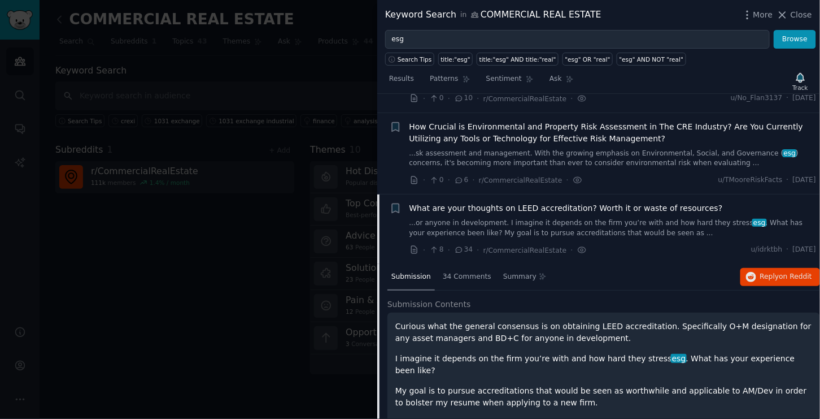  I want to click on span: 6, so click(461, 180).